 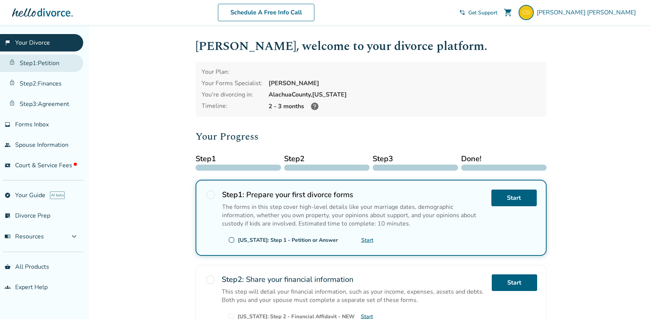 I want to click on a: Schedule A Free Info Call, so click(x=266, y=12).